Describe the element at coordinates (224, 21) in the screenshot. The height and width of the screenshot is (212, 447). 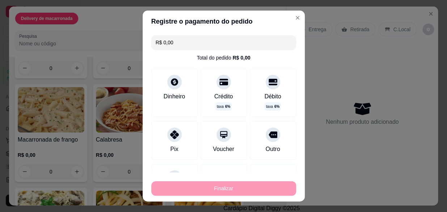
I see `header: Registre o pagamento do pedido` at that location.